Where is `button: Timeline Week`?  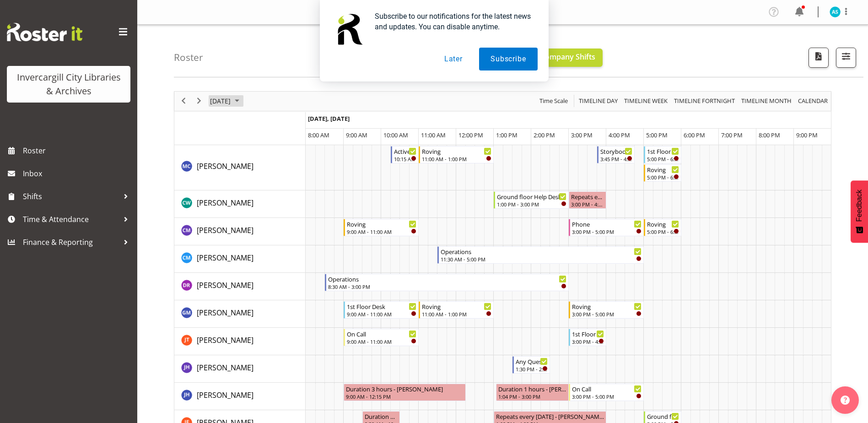 button: Timeline Week is located at coordinates (646, 101).